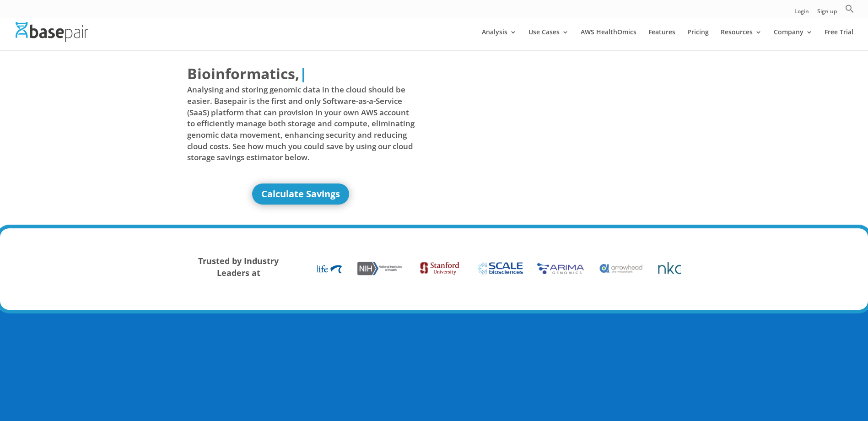 This screenshot has width=868, height=421. I want to click on a: Features, so click(662, 40).